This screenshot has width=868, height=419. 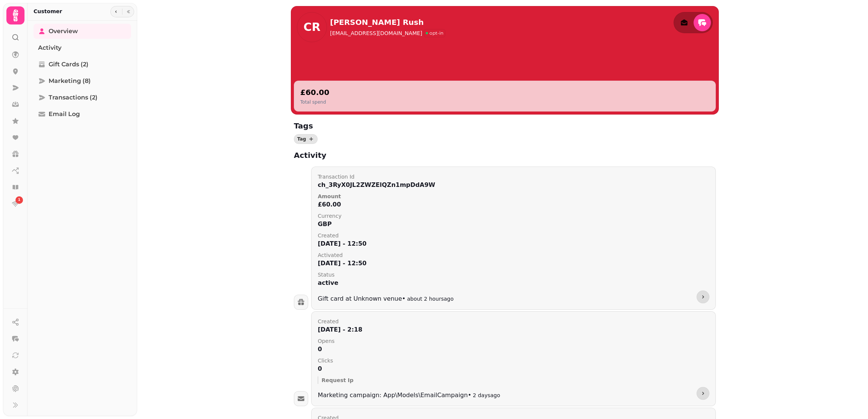 What do you see at coordinates (64, 114) in the screenshot?
I see `span: Email Log` at bounding box center [64, 114].